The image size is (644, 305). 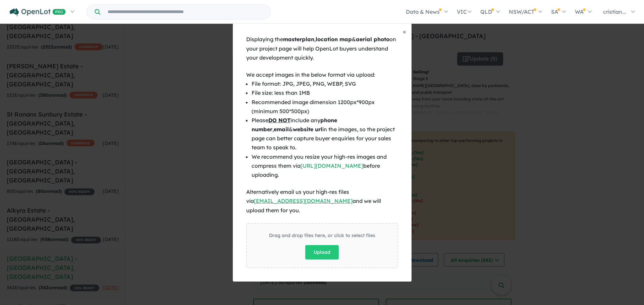 What do you see at coordinates (281, 129) in the screenshot?
I see `b: email` at bounding box center [281, 129].